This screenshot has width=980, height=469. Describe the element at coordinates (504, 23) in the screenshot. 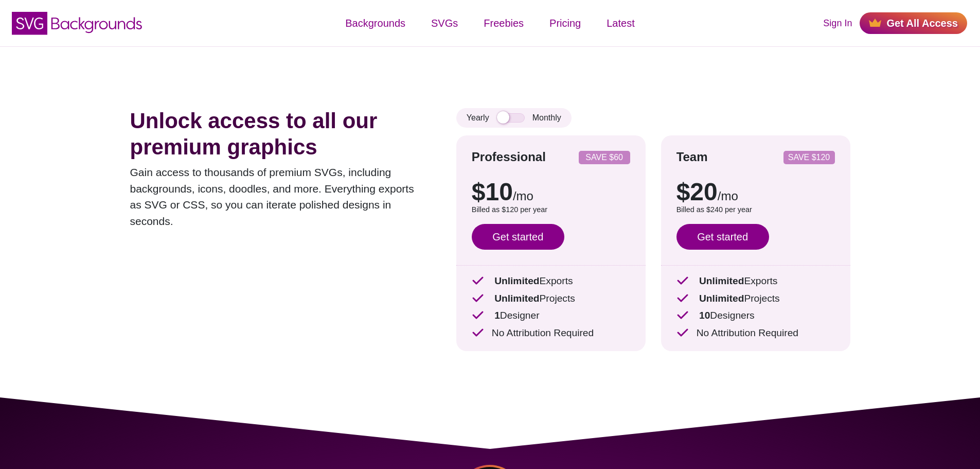

I see `a: Freebies` at that location.